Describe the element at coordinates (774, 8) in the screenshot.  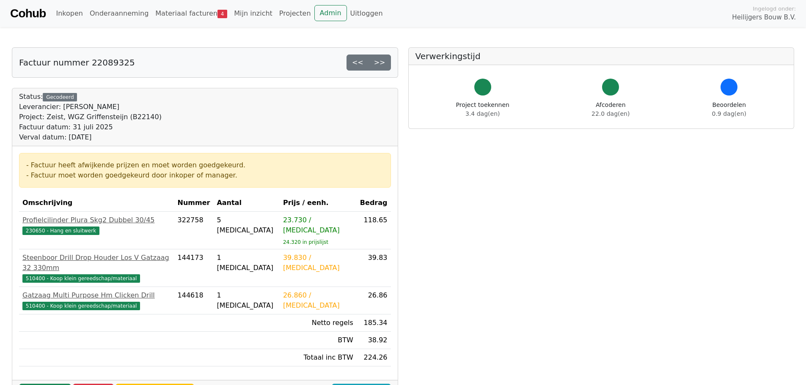
I see `span: Ingelogd onder:` at that location.